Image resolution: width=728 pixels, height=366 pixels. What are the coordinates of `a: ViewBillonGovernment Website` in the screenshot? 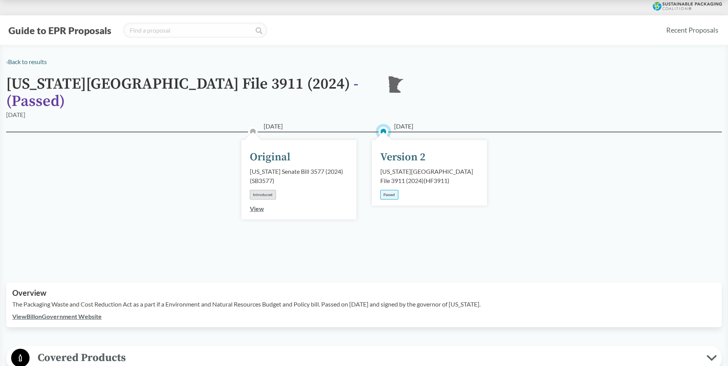 It's located at (57, 316).